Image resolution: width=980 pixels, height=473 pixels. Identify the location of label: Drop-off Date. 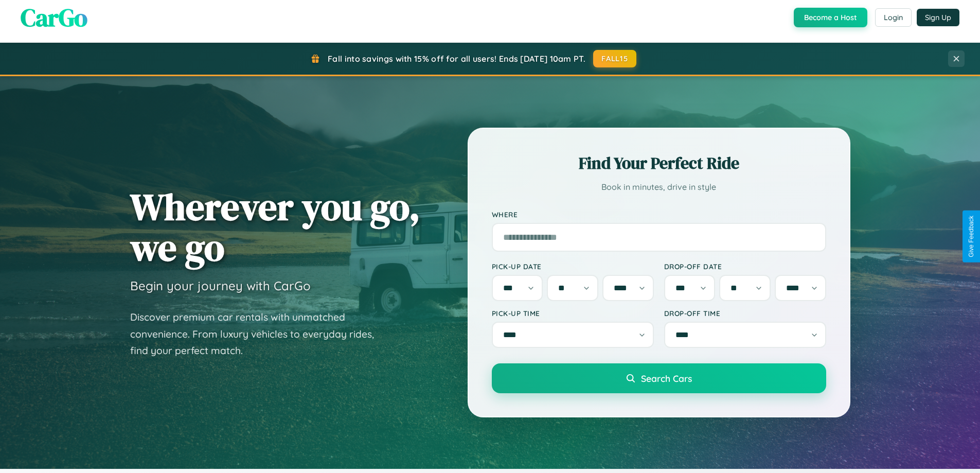
(745, 266).